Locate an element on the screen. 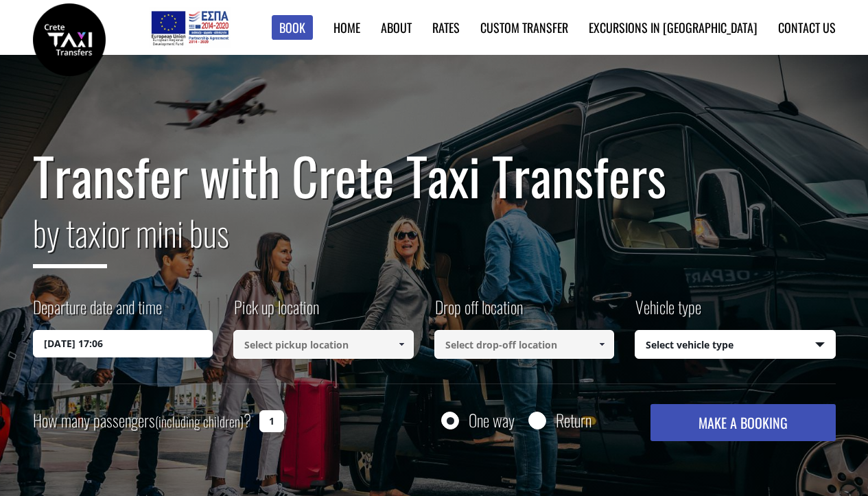  label: Vehicle type is located at coordinates (668, 312).